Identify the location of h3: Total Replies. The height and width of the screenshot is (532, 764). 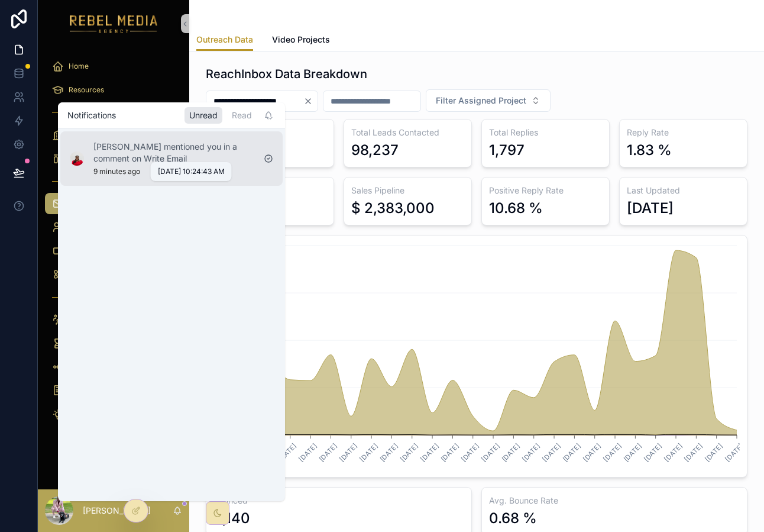
(545, 132).